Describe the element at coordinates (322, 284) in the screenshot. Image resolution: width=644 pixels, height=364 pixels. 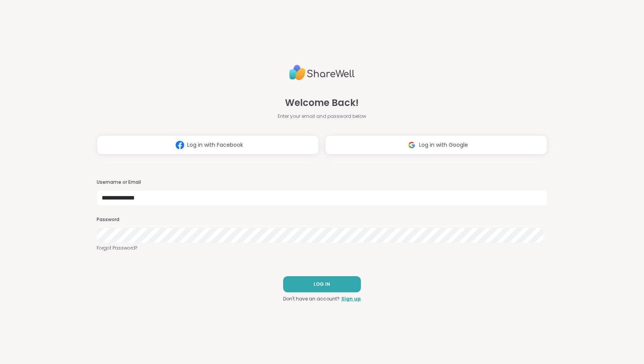
I see `button: LOG IN` at that location.